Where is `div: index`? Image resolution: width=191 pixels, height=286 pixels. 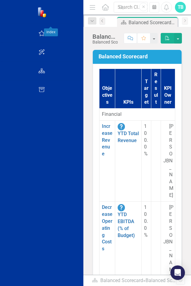
div: index is located at coordinates (51, 32).